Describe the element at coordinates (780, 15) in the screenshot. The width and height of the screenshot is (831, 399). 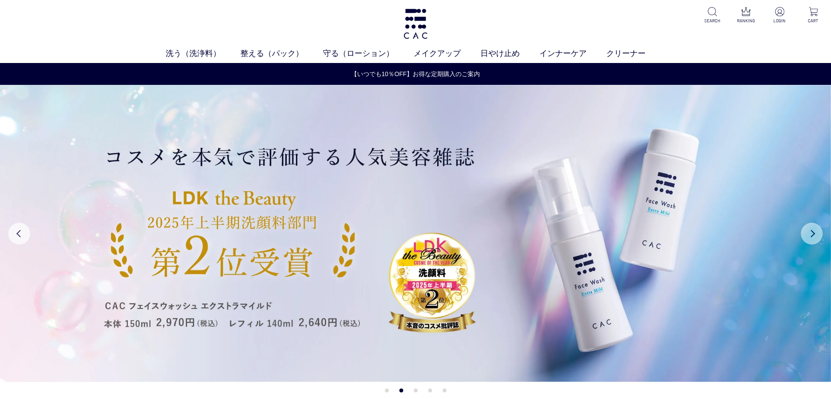
I see `a: LOGIN` at that location.